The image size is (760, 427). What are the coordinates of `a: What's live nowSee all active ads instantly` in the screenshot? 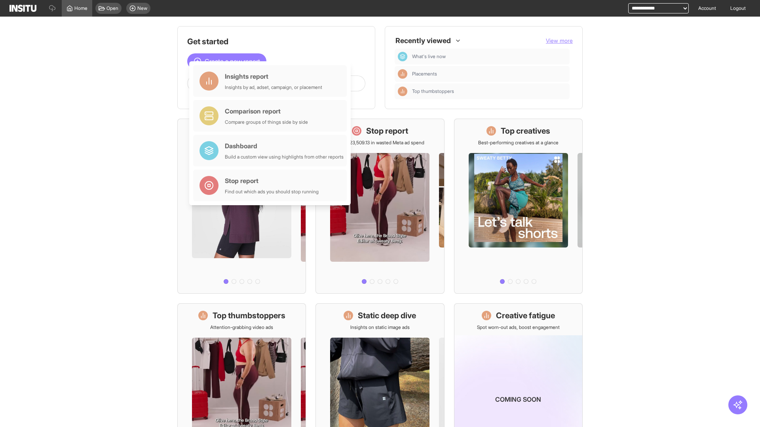 It's located at (241, 206).